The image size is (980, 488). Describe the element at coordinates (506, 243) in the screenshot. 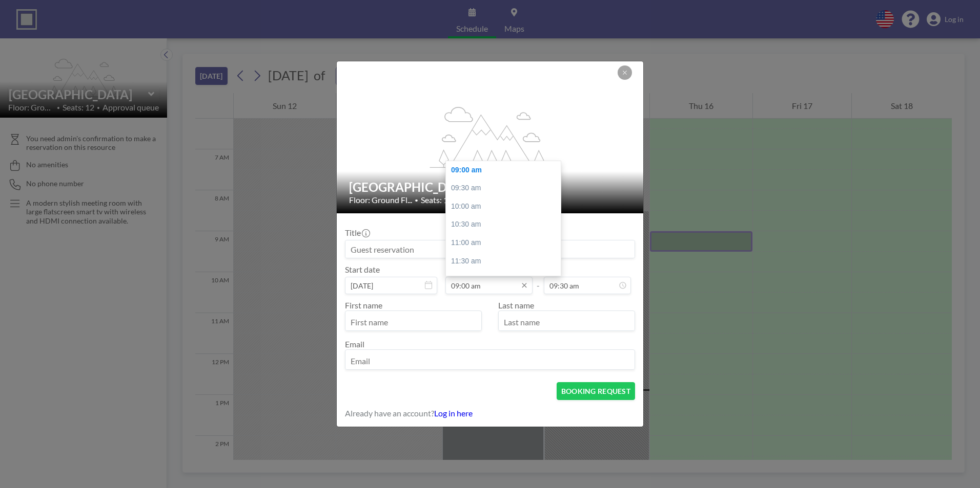

I see `div: 11:00 am` at that location.